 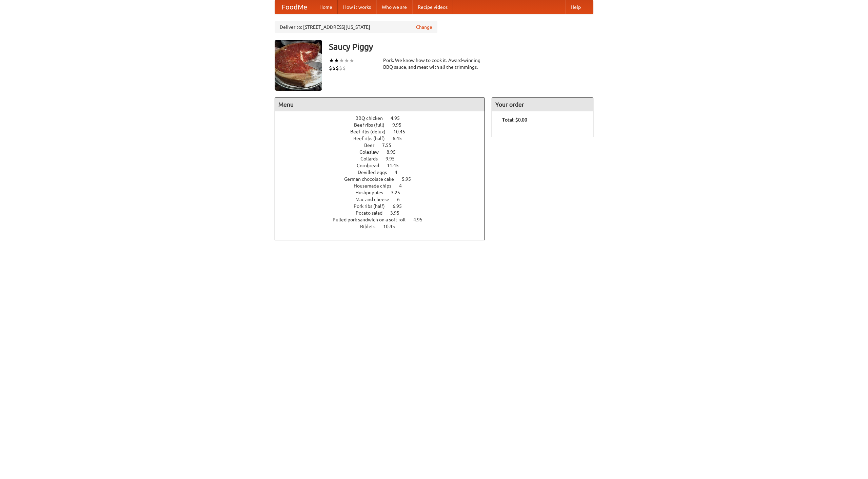 I want to click on a: Pulled pork sandwich on a soft roll 4.95, so click(x=384, y=220).